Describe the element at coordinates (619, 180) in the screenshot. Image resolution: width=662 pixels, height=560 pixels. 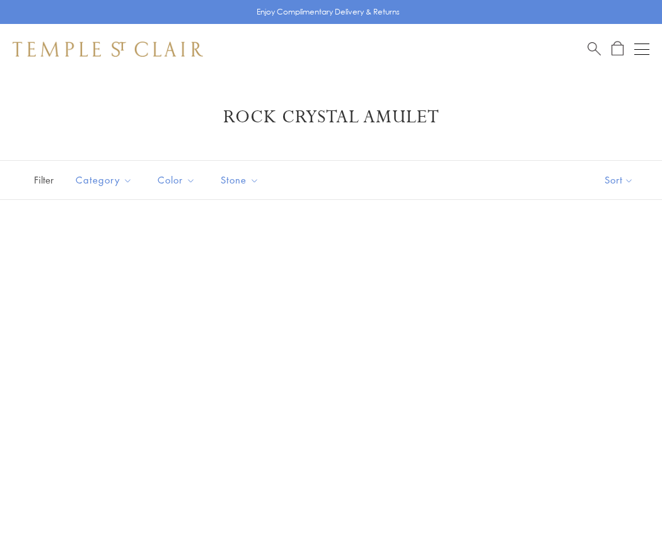
I see `button: Show sort by` at that location.